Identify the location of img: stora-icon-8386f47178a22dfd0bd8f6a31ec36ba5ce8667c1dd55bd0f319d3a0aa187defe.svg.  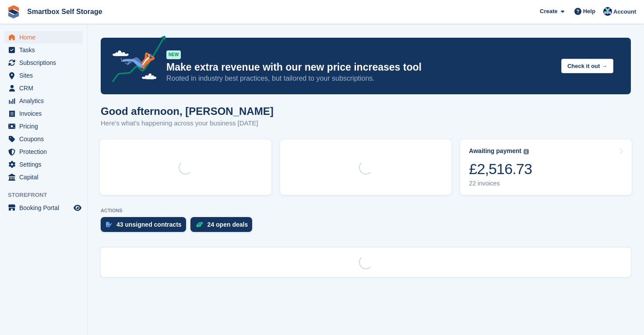
(14, 12).